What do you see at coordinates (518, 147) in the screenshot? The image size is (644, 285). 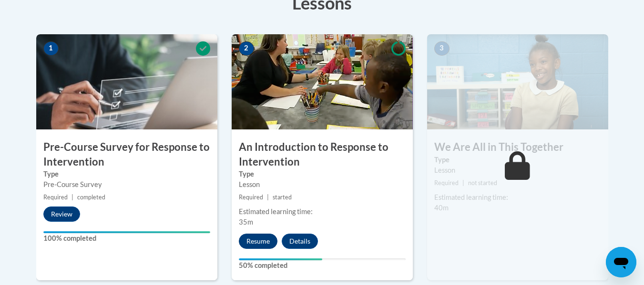 I see `h3: We Are All in This Together` at bounding box center [518, 147].